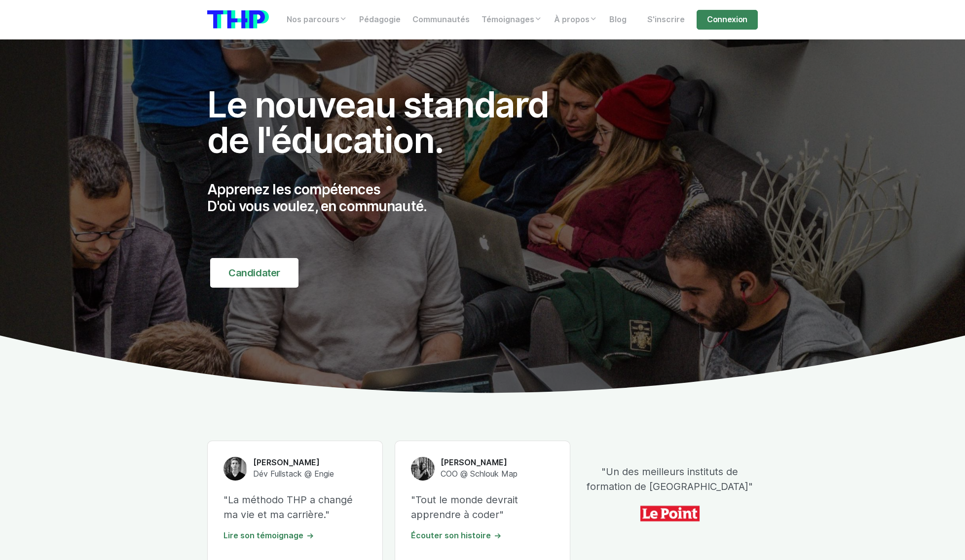  What do you see at coordinates (295, 507) in the screenshot?
I see `p: "La méthodo THP a changé ma vie et ma carrière."` at bounding box center [295, 507].